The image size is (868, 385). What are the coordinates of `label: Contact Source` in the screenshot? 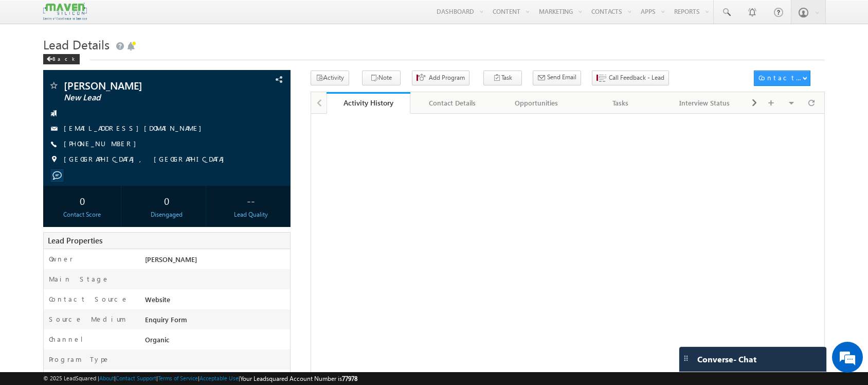 It's located at (89, 299).